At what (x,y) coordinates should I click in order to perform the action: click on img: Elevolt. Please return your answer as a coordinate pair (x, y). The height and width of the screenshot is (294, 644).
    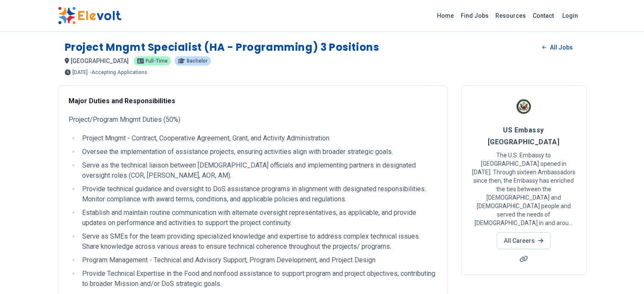
    Looking at the image, I should click on (90, 16).